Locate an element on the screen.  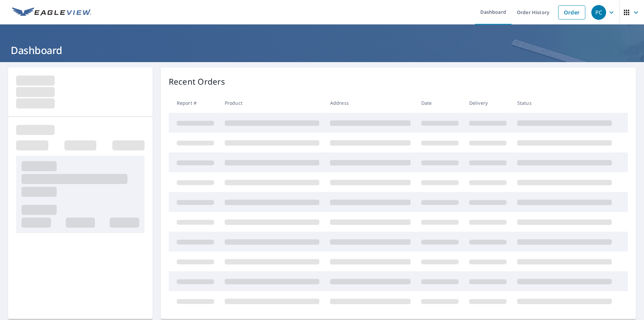
th: Product is located at coordinates (272, 102).